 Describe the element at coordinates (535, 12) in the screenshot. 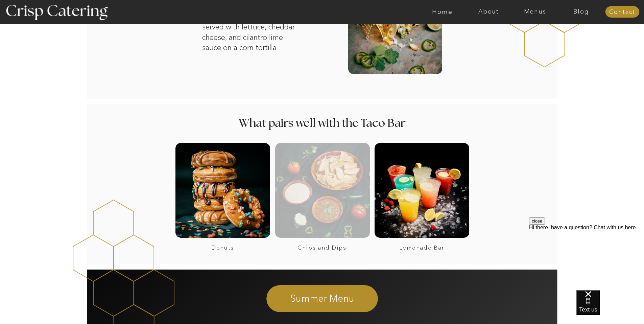

I see `a: Menus` at that location.